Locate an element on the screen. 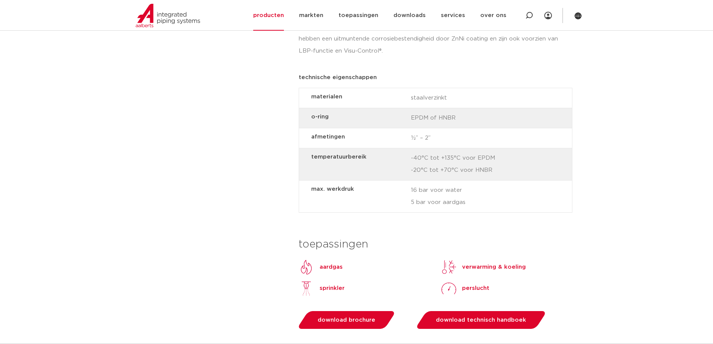  strong: o-ring is located at coordinates (358, 117).